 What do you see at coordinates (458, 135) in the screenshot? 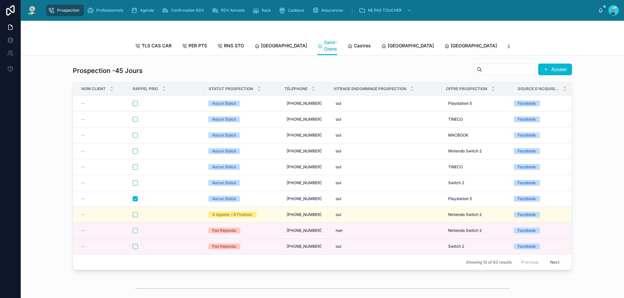
I see `span: MACBOOK` at bounding box center [458, 135].